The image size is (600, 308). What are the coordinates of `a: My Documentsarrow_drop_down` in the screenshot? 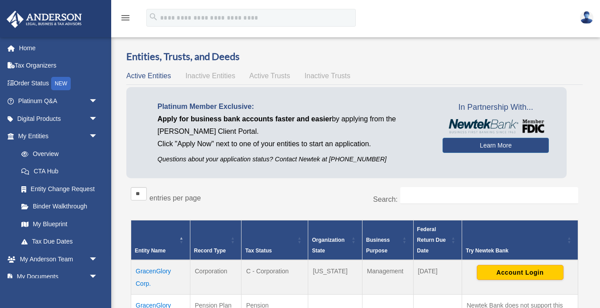 It's located at (59, 277).